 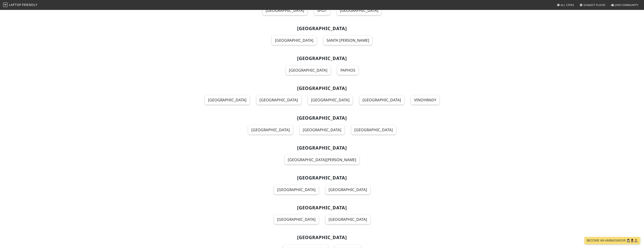 I want to click on span: Suggest Places, so click(x=595, y=5).